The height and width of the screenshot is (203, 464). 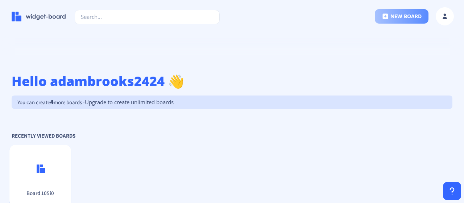 I want to click on p: Board 105i0, so click(x=40, y=193).